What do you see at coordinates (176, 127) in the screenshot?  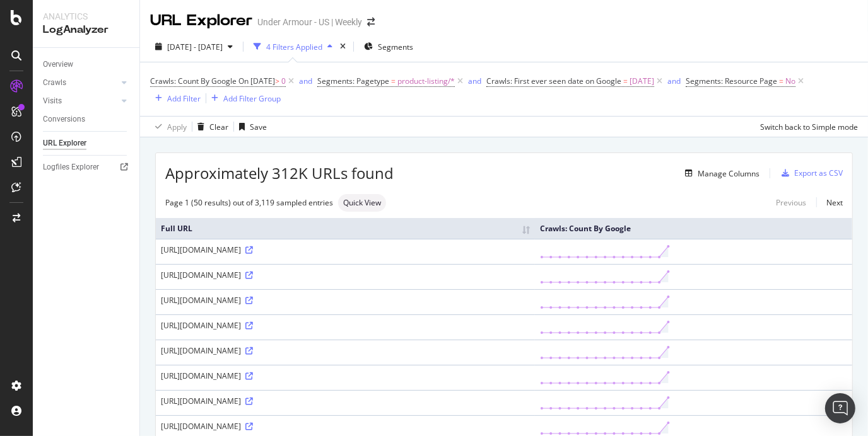 I see `div: Apply` at bounding box center [176, 127].